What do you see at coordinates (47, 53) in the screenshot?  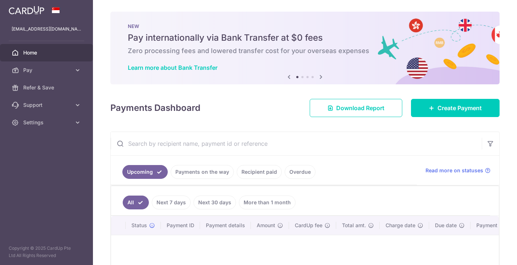 I see `span: Home` at bounding box center [47, 53].